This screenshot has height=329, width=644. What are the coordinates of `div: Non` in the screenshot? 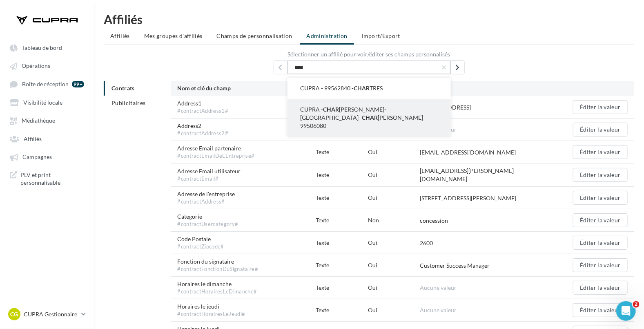 It's located at (394, 220).